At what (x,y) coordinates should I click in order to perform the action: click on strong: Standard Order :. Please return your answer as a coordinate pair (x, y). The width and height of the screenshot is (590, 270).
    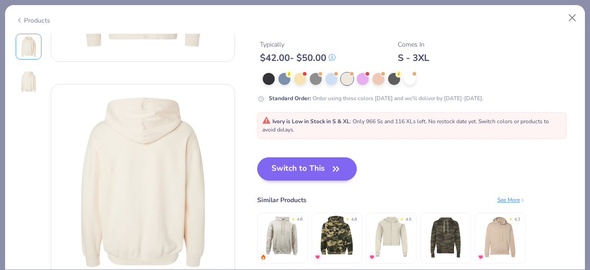
    Looking at the image, I should click on (290, 98).